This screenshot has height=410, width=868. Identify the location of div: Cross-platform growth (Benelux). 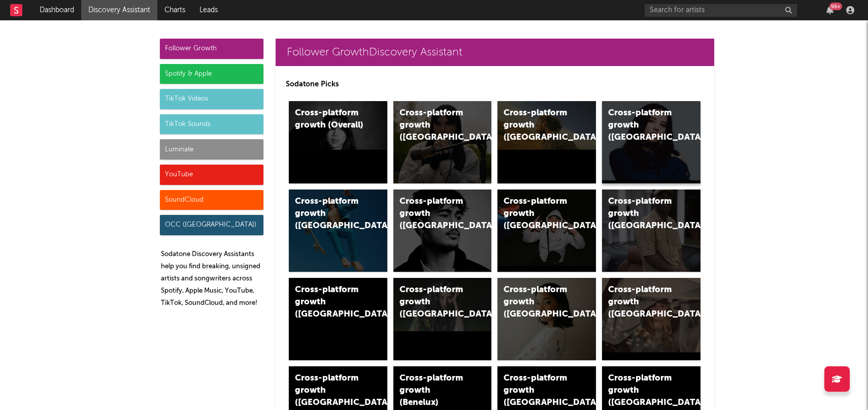
(434, 391).